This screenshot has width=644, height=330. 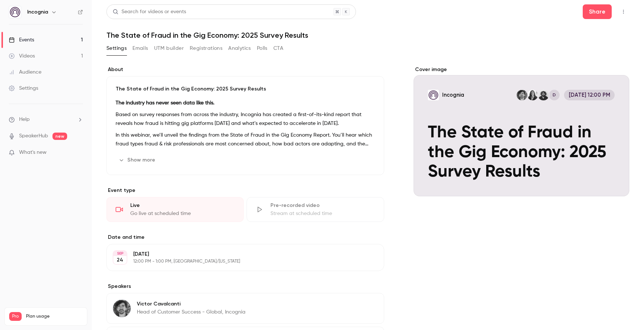 What do you see at coordinates (521, 70) in the screenshot?
I see `label: Cover image` at bounding box center [521, 70].